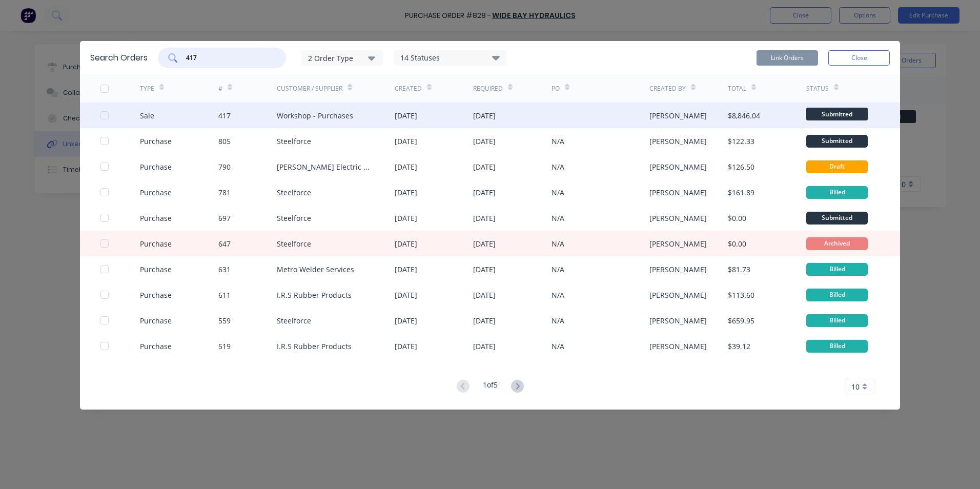 This screenshot has height=489, width=980. Describe the element at coordinates (837, 114) in the screenshot. I see `span: Submitted` at that location.